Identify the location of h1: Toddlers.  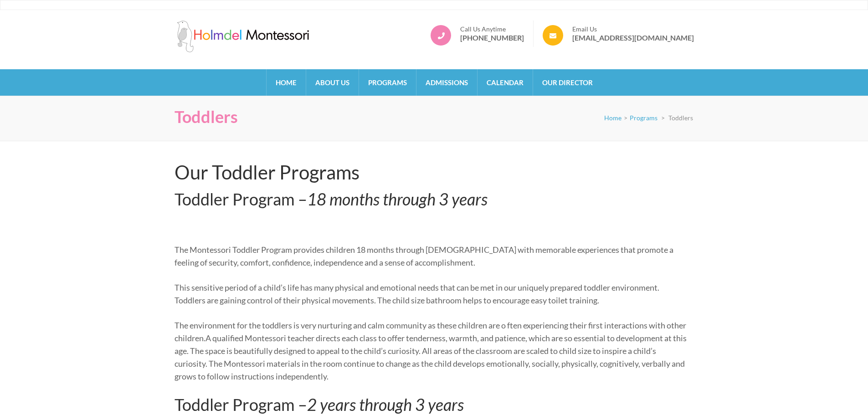
(206, 117).